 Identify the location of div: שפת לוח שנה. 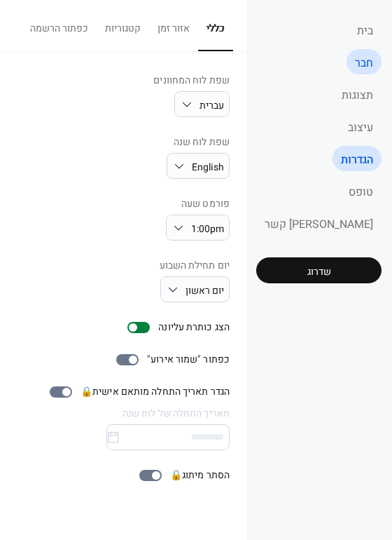
(199, 142).